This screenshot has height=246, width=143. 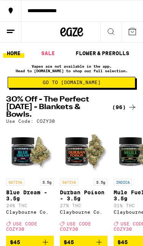 What do you see at coordinates (30, 151) in the screenshot?
I see `img: Claybourne Co. - Blue Dream - 3.5g` at bounding box center [30, 151].